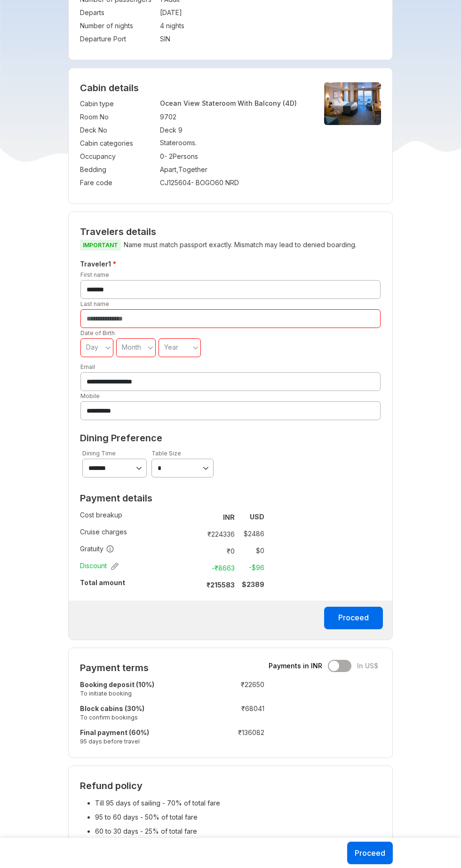 This screenshot has height=868, width=461. What do you see at coordinates (99, 453) in the screenshot?
I see `label: Dining Time` at bounding box center [99, 453].